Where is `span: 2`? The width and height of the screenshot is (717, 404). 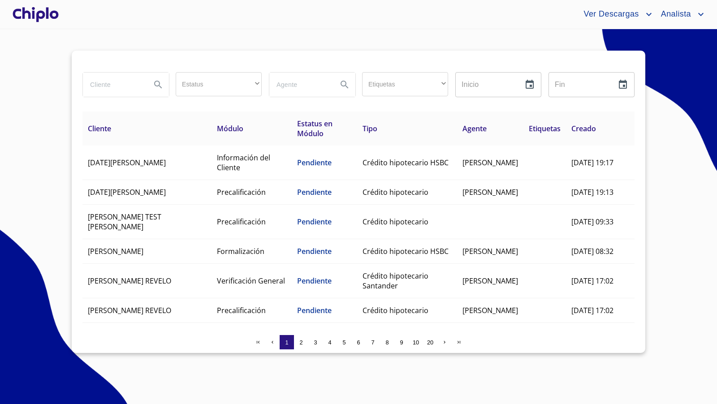
span: 2 is located at coordinates (301, 342).